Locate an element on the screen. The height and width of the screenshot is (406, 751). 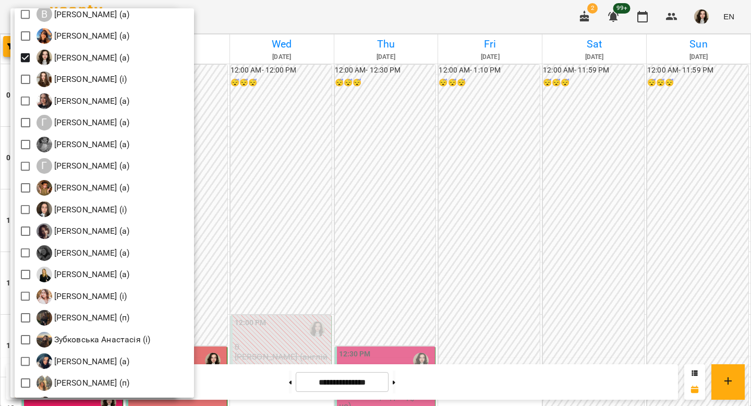
div: Громик Софія (а) is located at coordinates (83, 231).